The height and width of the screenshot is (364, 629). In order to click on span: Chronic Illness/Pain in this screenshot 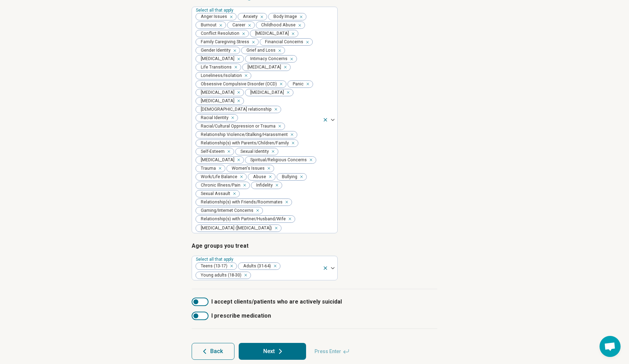, I will do `click(219, 185)`.